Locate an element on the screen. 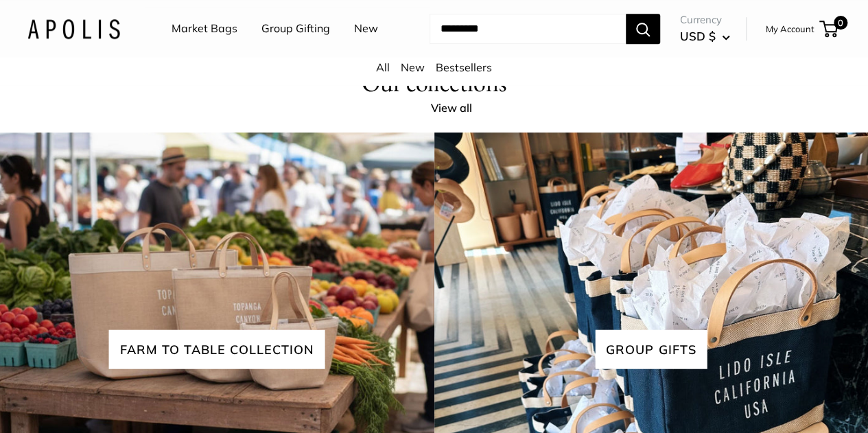 This screenshot has width=868, height=433. a: Market Bags is located at coordinates (204, 29).